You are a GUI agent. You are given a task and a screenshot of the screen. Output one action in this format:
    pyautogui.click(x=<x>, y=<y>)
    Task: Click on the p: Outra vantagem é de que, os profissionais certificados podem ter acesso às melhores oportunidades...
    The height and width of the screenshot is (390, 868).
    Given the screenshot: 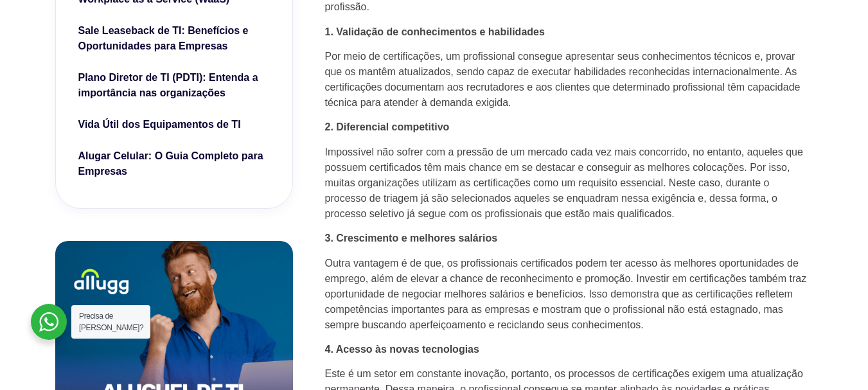 What is the action you would take?
    pyautogui.click(x=570, y=294)
    